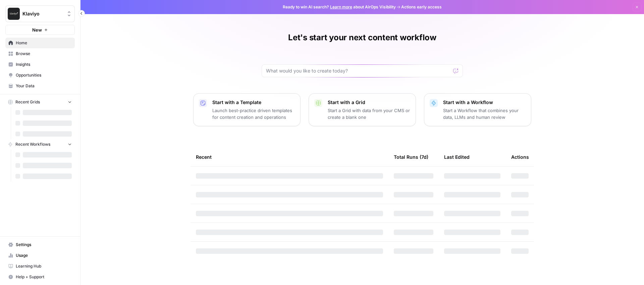  What do you see at coordinates (485, 102) in the screenshot?
I see `p: Start with a Workflow` at bounding box center [485, 102].